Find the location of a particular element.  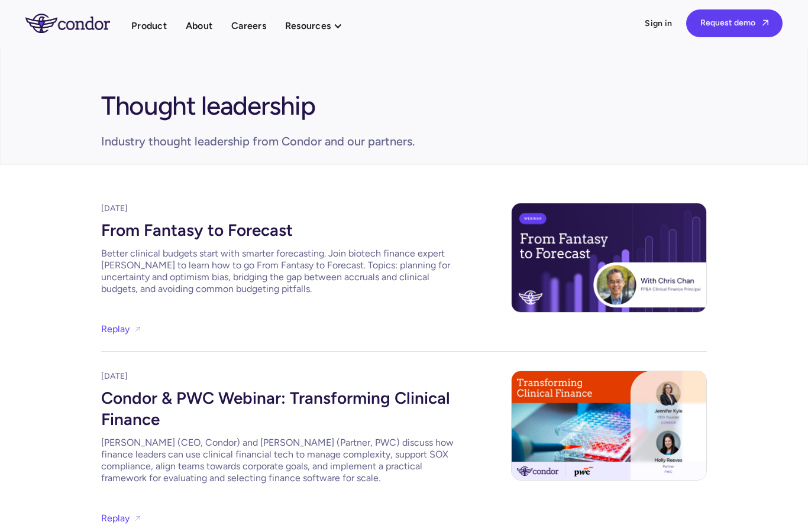

a: Sign in is located at coordinates (659, 24).